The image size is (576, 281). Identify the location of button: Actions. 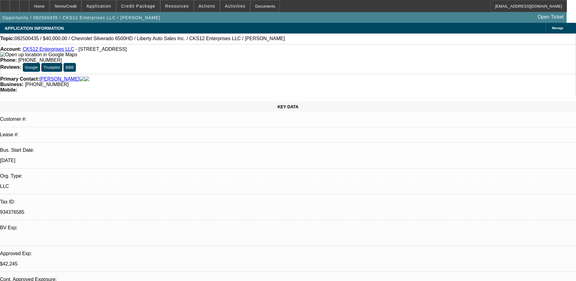
(207, 6).